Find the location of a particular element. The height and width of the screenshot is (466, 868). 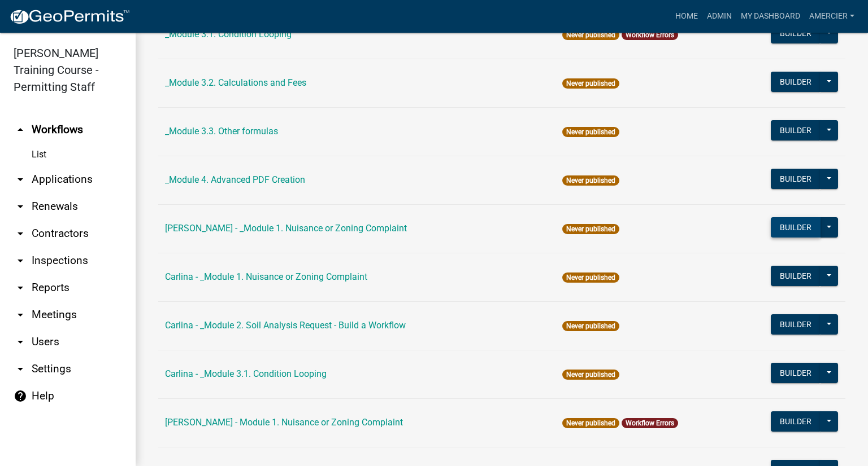

a: _Module 3.2. Calculations and Fees is located at coordinates (235, 82).